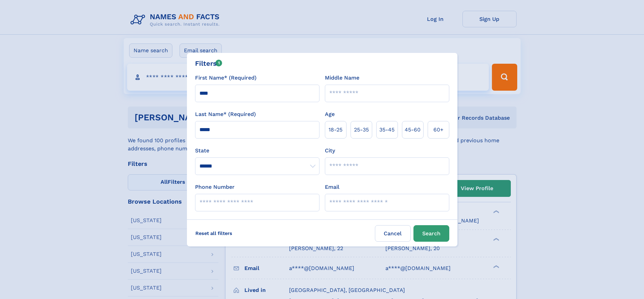 This screenshot has width=644, height=299. I want to click on div: Filters, so click(208, 64).